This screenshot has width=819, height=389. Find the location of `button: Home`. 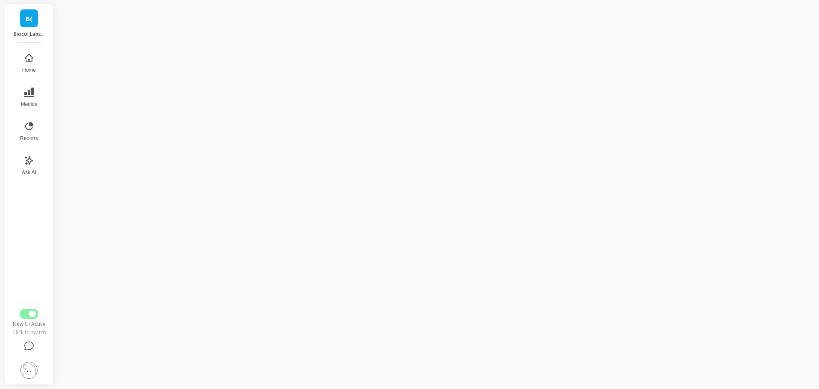

button: Home is located at coordinates (29, 63).